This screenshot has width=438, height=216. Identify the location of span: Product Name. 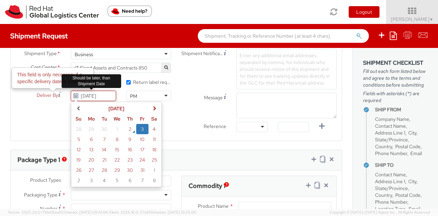
(213, 206).